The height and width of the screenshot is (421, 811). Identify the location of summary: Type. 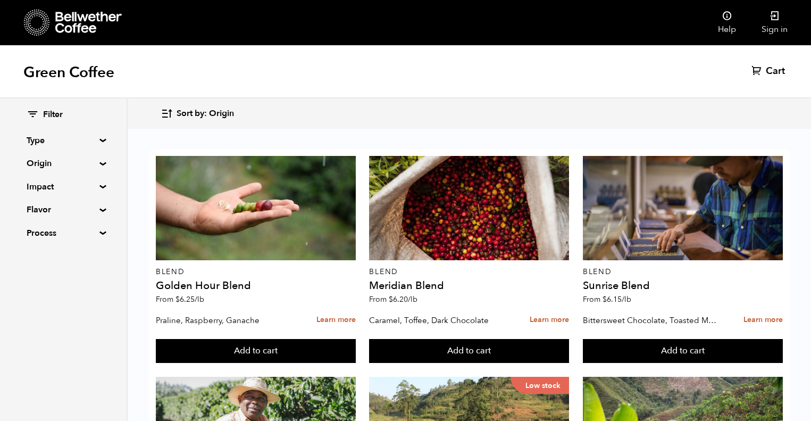
(63, 140).